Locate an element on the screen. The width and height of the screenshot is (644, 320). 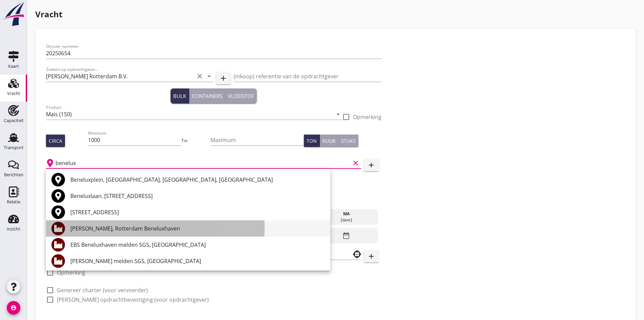
div: Inzicht is located at coordinates (13, 229).